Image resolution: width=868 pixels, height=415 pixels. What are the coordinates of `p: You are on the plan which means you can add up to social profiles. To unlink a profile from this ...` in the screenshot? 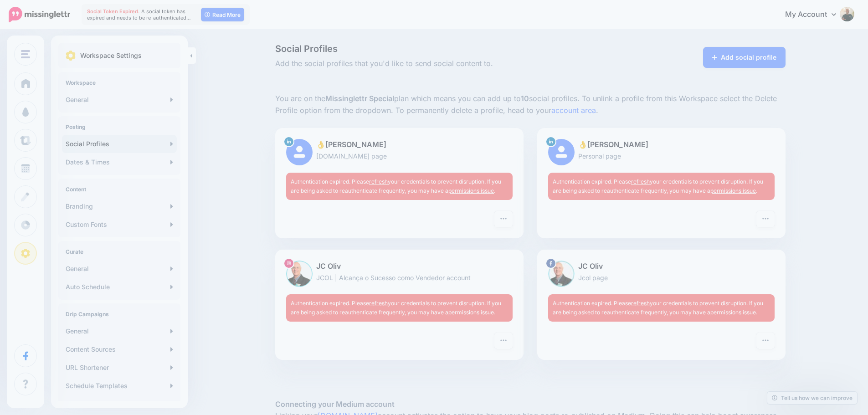 It's located at (530, 105).